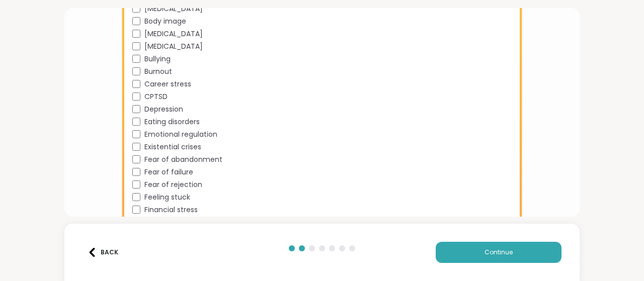  I want to click on span: Existential crises, so click(173, 147).